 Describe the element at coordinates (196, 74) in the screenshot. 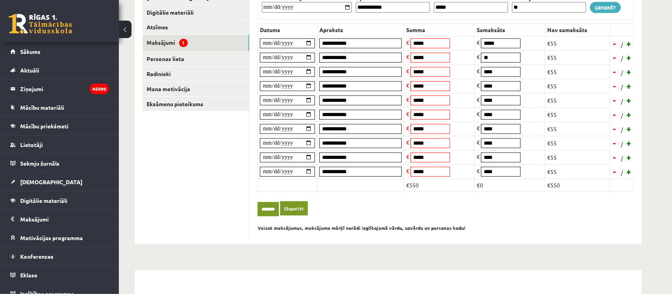

I see `a: Radinieki` at that location.